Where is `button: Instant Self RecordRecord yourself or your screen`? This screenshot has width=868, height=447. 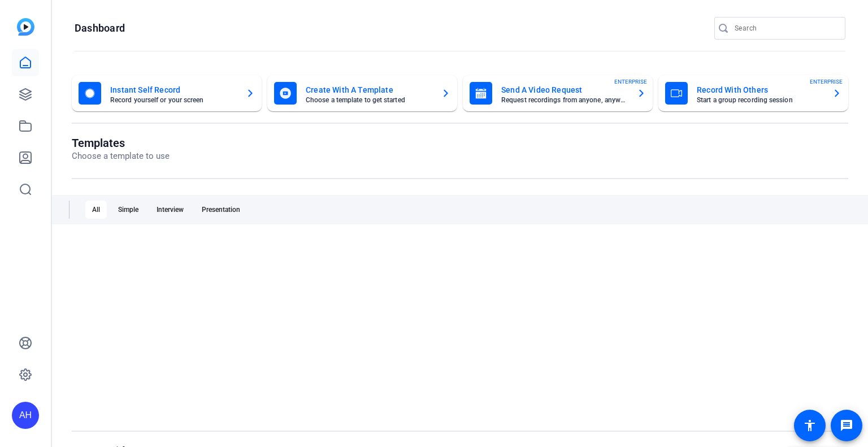
button: Instant Self RecordRecord yourself or your screen is located at coordinates (167, 93).